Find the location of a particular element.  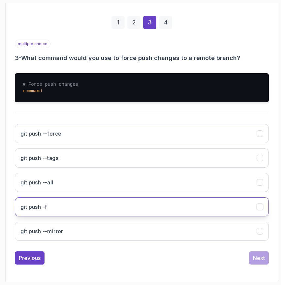

div: Previous is located at coordinates (30, 258).